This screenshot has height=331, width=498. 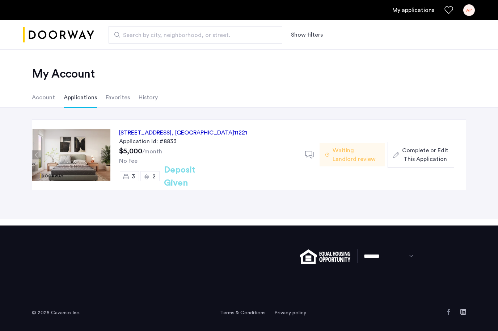 What do you see at coordinates (133, 176) in the screenshot?
I see `span: 3` at bounding box center [133, 176].